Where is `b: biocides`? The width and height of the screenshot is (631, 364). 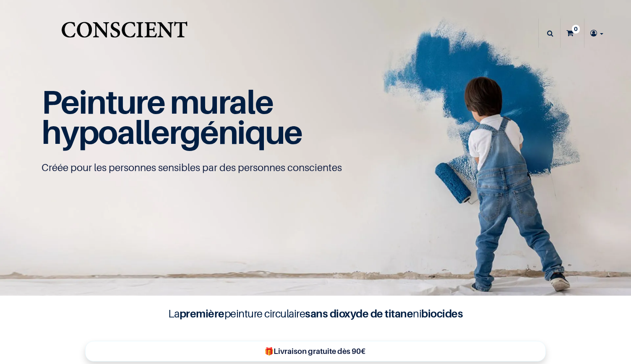
b: biocides is located at coordinates (441, 314).